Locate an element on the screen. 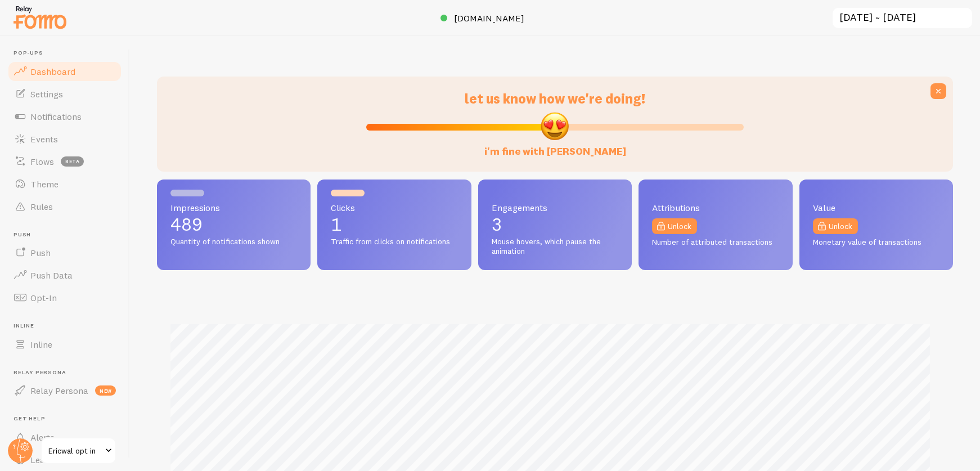 The height and width of the screenshot is (471, 980). span: beta is located at coordinates (72, 162).